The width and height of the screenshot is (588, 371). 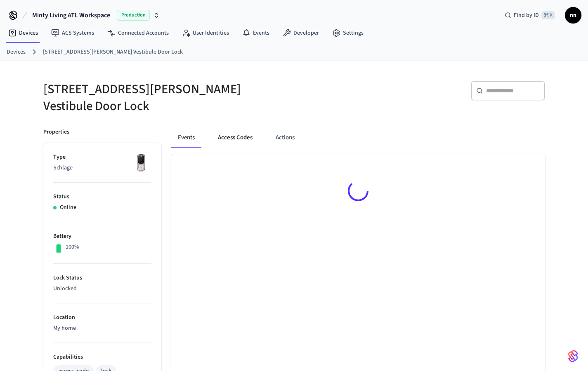 What do you see at coordinates (206, 33) in the screenshot?
I see `a: User Identities` at bounding box center [206, 33].